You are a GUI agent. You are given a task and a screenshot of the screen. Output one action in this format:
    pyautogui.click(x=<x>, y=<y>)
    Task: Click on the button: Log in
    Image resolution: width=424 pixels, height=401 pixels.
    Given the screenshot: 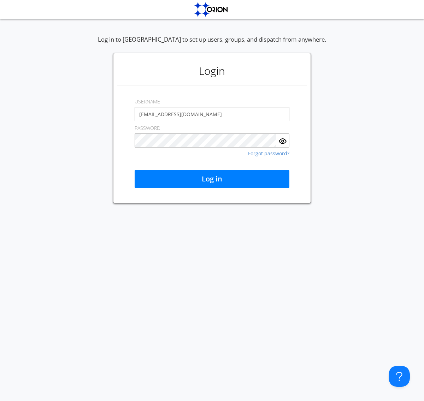 What is the action you would take?
    pyautogui.click(x=212, y=179)
    